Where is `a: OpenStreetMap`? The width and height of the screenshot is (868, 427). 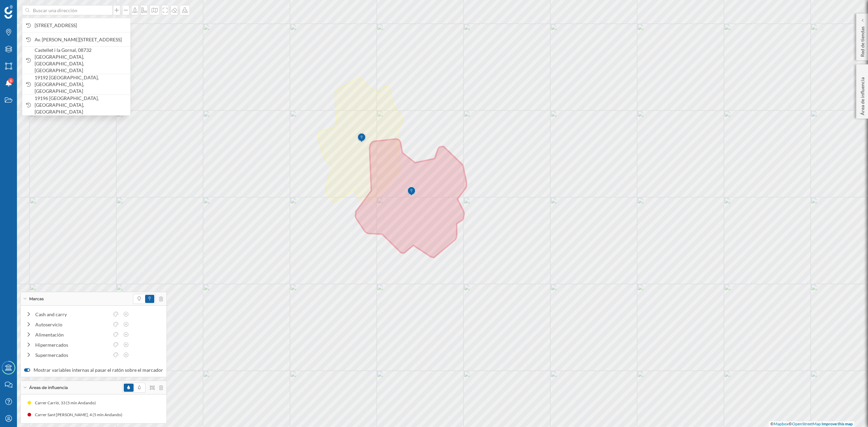 a: OpenStreetMap is located at coordinates (807, 424).